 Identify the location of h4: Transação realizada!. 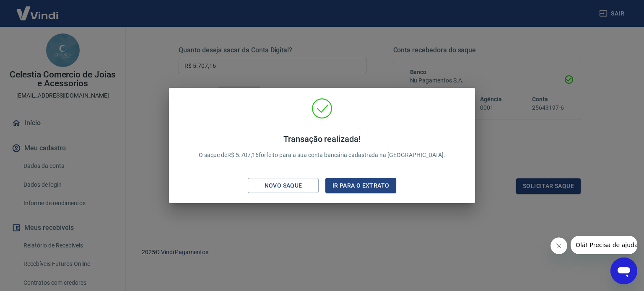
(322, 139).